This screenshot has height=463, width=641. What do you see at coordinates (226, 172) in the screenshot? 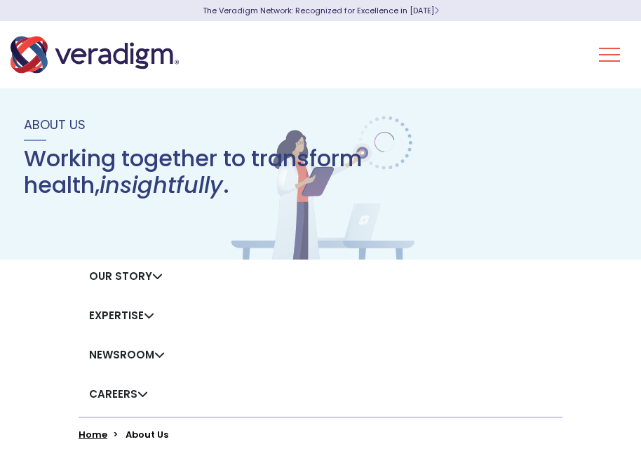
I see `h1: Working together to transform health, .` at bounding box center [226, 172].